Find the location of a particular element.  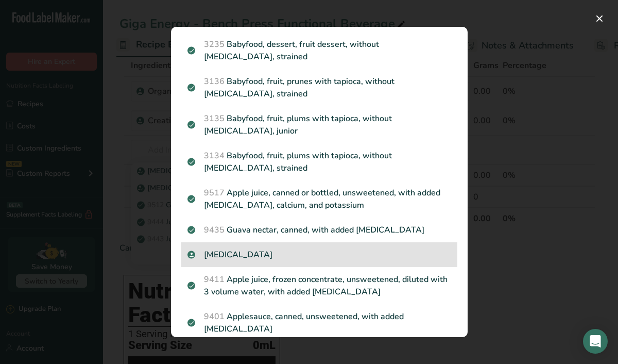

span: 9411 is located at coordinates (215, 279).